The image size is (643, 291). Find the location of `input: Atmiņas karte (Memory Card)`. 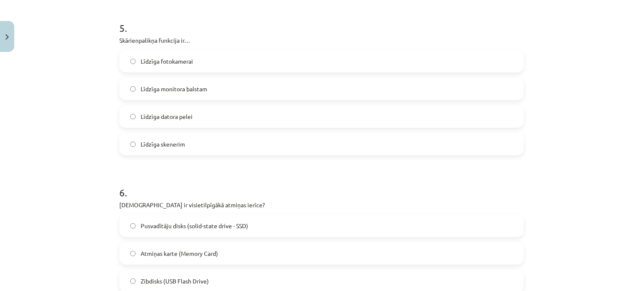

input: Atmiņas karte (Memory Card) is located at coordinates (133, 253).